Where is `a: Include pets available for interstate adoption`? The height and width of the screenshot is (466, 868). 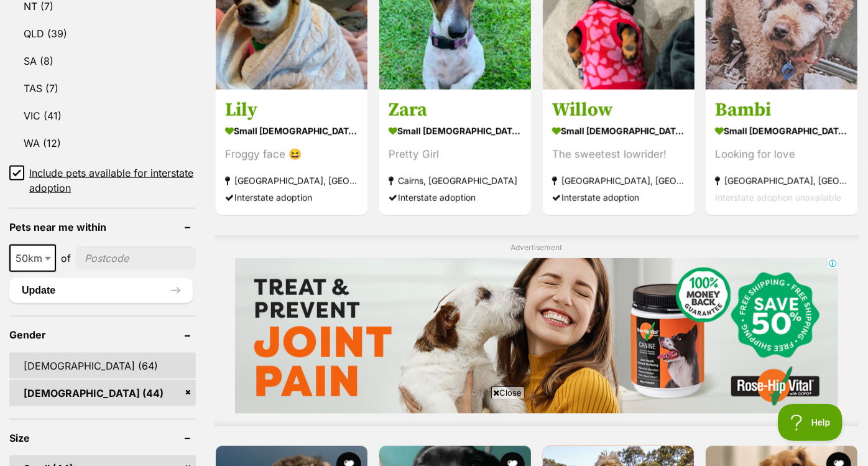
a: Include pets available for interstate adoption is located at coordinates (102, 181).